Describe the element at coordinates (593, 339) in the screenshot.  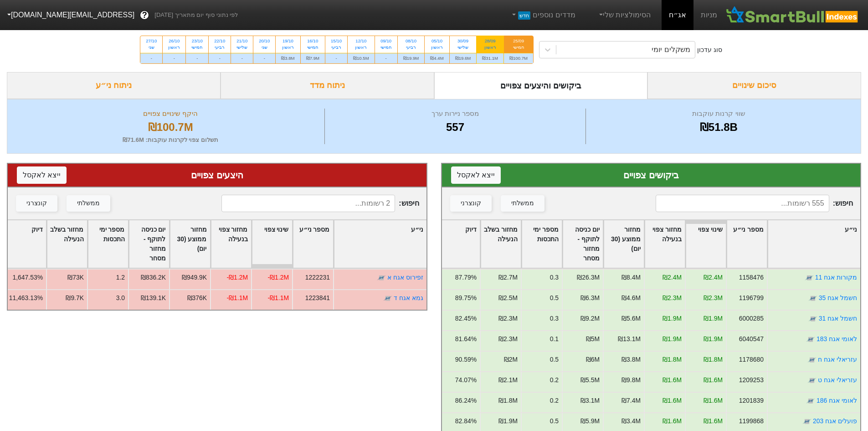
I see `div: ₪5M` at that location.